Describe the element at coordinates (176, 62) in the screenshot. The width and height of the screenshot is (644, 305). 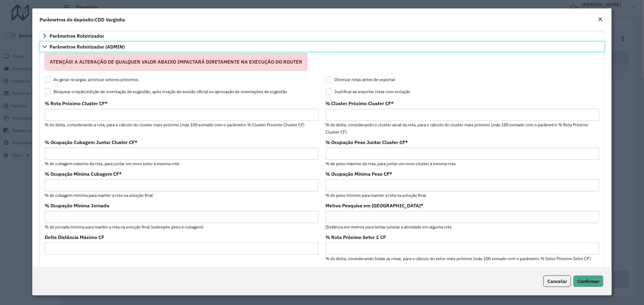
I see `label: ATENÇÃO! A ALTERAÇÃO DE QUALQUER VALOR ABAIXO IMPACTARÁ DIRETAMENTE NA EXECUÇÃO DO ROUTER` at that location.